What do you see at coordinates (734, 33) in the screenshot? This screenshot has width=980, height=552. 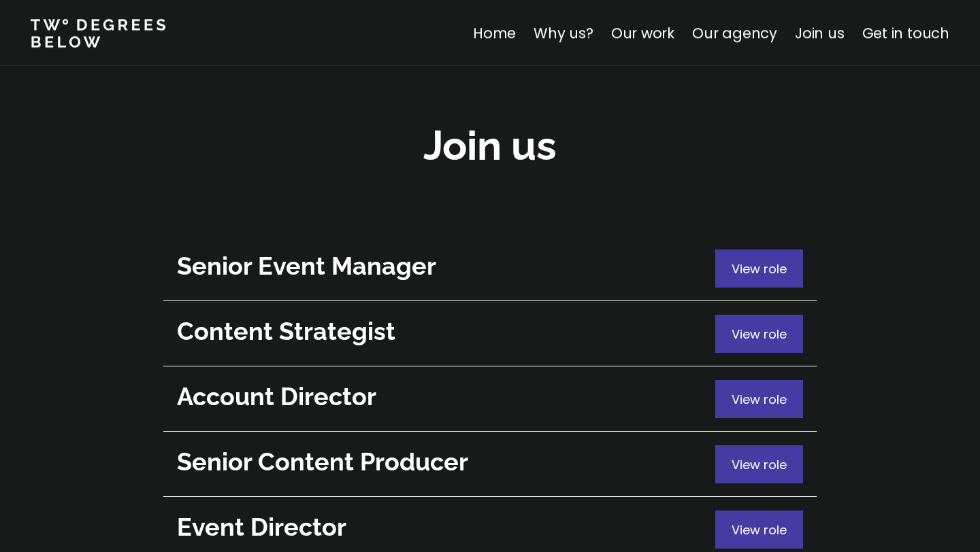 I see `a: Our agency` at bounding box center [734, 33].